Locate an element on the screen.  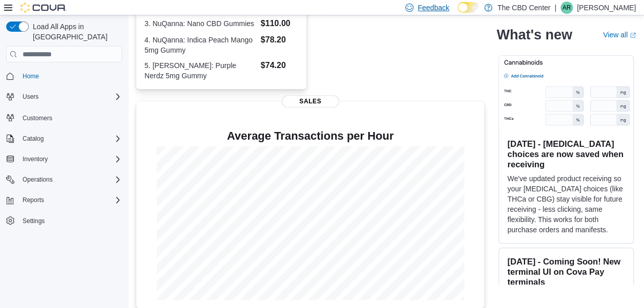
dd: $110.00 is located at coordinates (279, 23).